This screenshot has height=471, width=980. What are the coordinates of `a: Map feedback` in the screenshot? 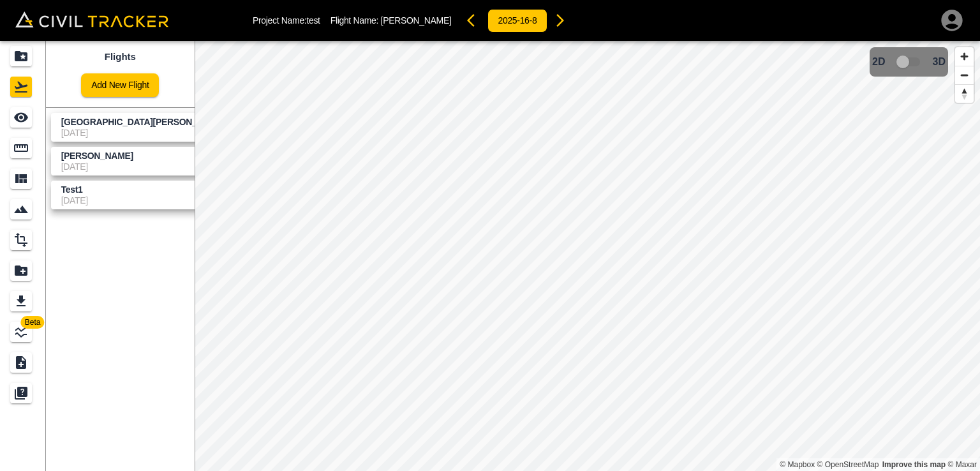 It's located at (914, 464).